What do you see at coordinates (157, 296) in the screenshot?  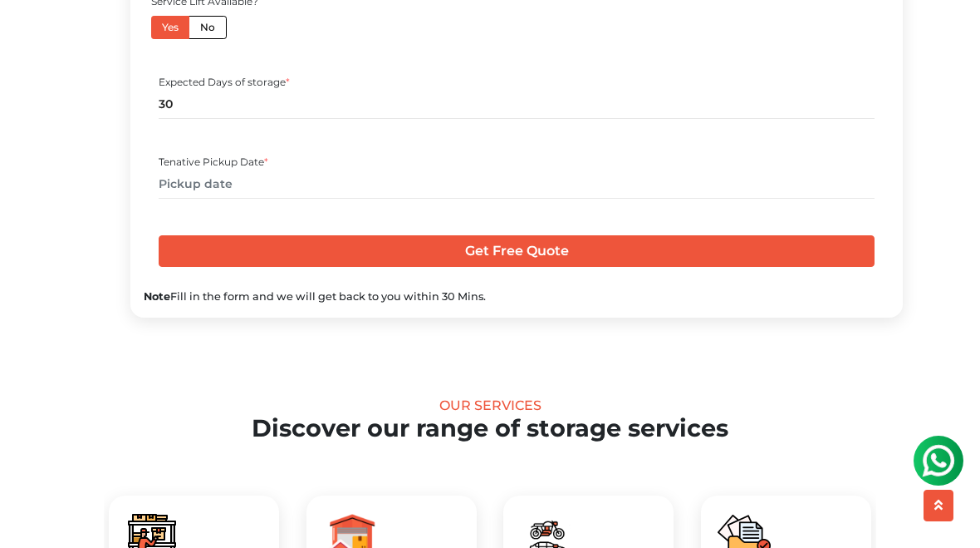 I see `b: Note` at bounding box center [157, 296].